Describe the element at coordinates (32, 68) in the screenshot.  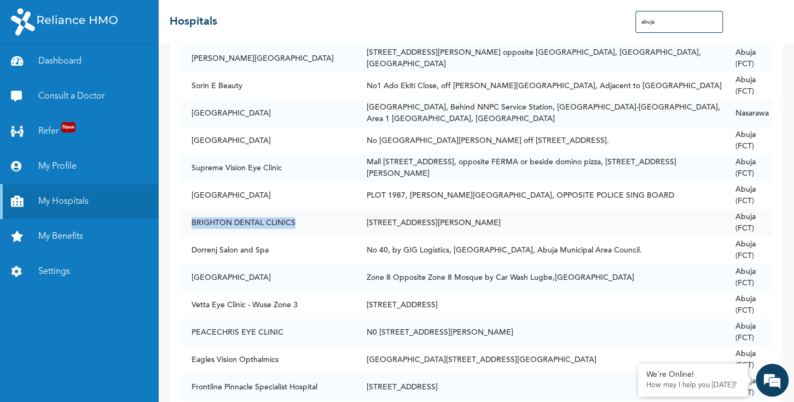
I see `img: d_794563401_company_1708531726252_794563401` at that location.